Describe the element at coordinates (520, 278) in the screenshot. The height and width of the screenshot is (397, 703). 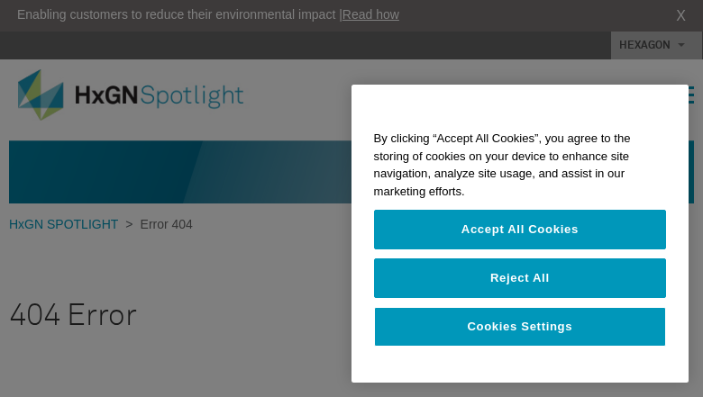
I see `button: Reject All` at that location.